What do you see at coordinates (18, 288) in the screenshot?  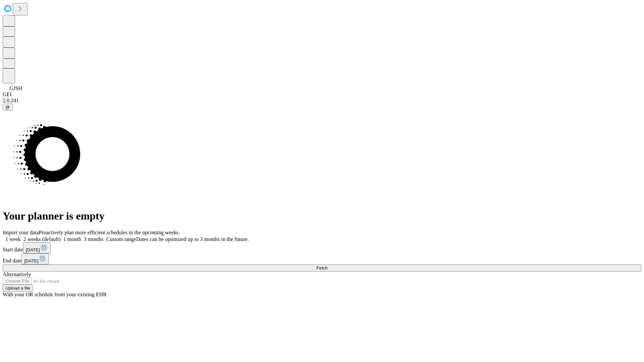 I see `button: Upload a file` at bounding box center [18, 288].